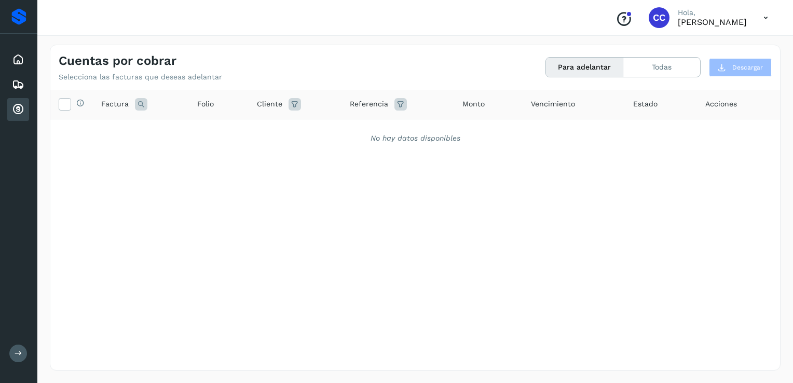 This screenshot has height=383, width=793. I want to click on div: No hay datos disponibles, so click(415, 138).